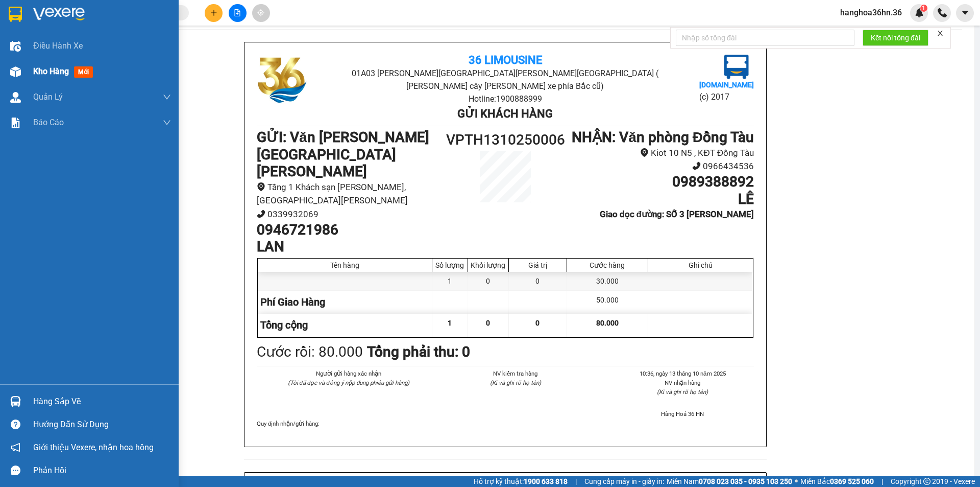 This screenshot has width=980, height=487. What do you see at coordinates (608, 281) in the screenshot?
I see `div: 30.000` at bounding box center [608, 281].